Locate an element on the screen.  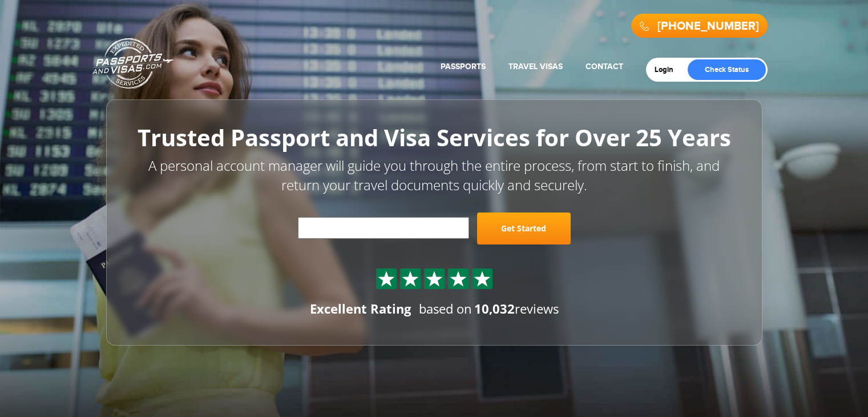
a: Get Started is located at coordinates (524, 229).